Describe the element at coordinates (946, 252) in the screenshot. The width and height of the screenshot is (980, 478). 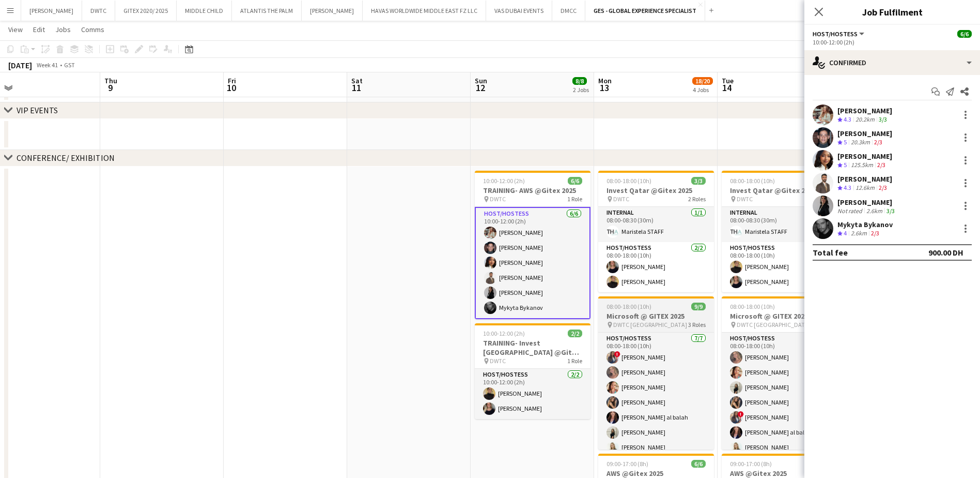
I see `div: 900.00 DH` at that location.